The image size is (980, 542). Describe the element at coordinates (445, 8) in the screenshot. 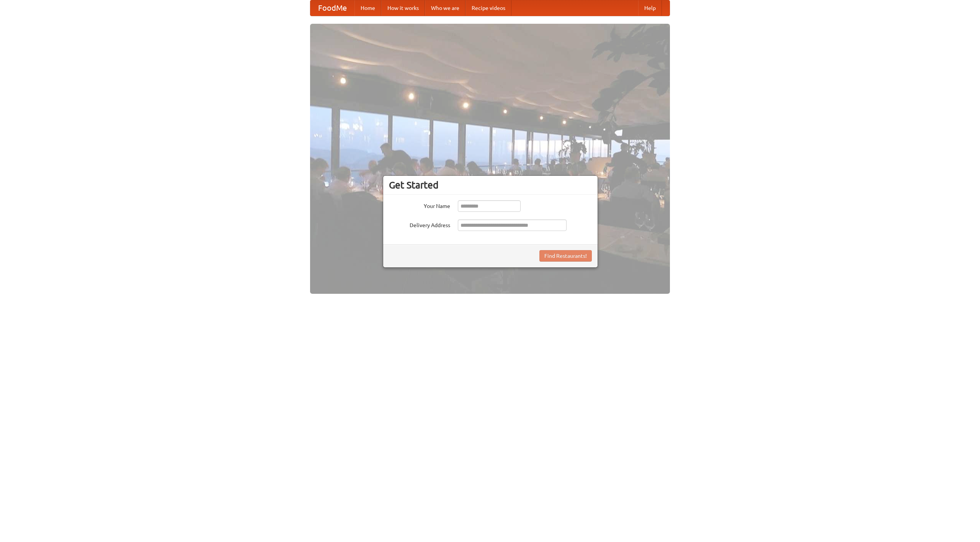

I see `a: Who we are` at that location.